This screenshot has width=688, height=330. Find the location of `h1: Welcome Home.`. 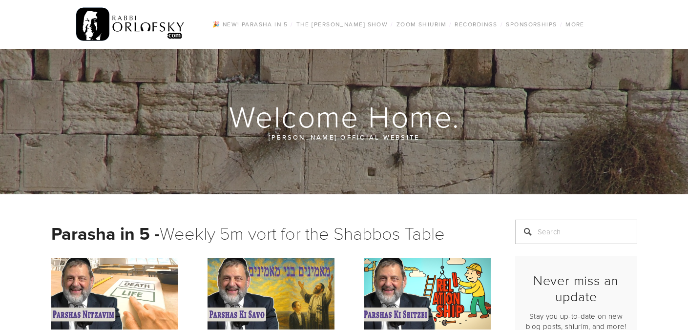

h1: Welcome Home. is located at coordinates (345, 116).